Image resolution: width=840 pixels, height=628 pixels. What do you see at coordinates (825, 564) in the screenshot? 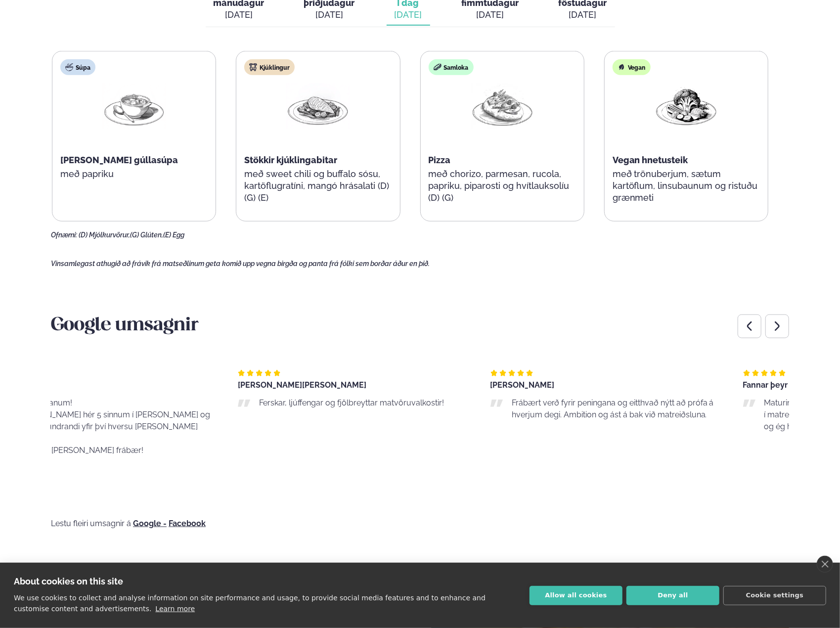
I see `a: close` at bounding box center [825, 564].